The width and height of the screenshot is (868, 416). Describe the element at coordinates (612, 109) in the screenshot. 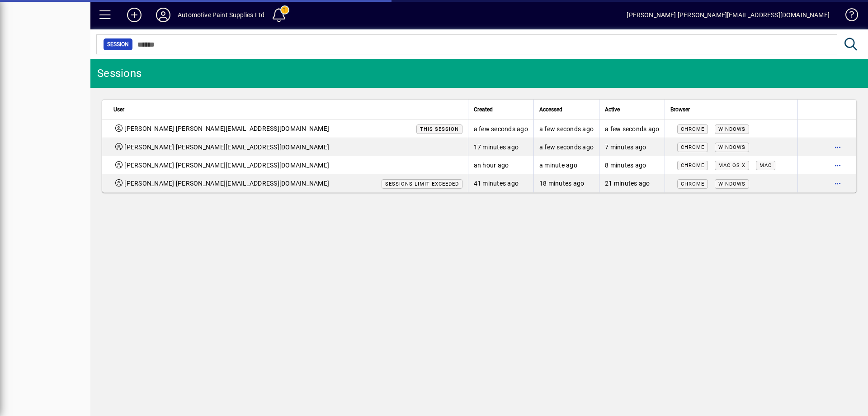

I see `span: Active` at that location.